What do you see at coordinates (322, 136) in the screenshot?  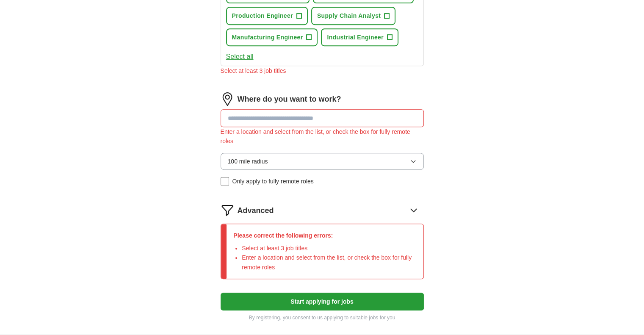 I see `div: Enter a location and select from the list, or check the box for fully remote roles` at bounding box center [322, 136].